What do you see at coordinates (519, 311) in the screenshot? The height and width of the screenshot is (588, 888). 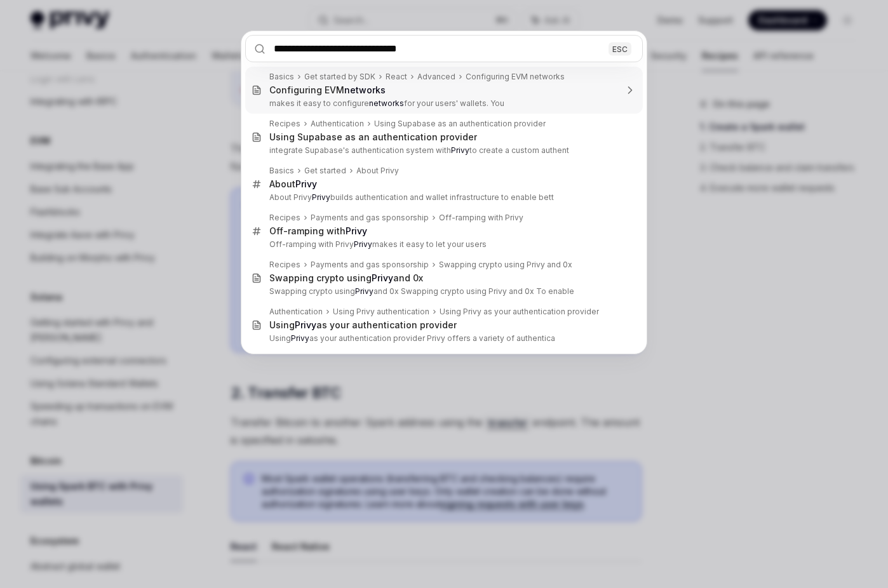 I see `div: Using Privy as your authentication provider` at bounding box center [519, 311].